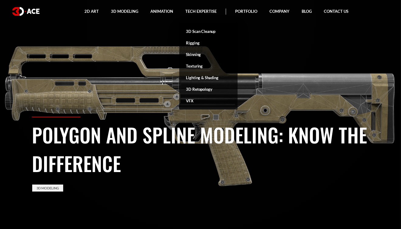 Image resolution: width=401 pixels, height=229 pixels. I want to click on a: Skinning, so click(209, 54).